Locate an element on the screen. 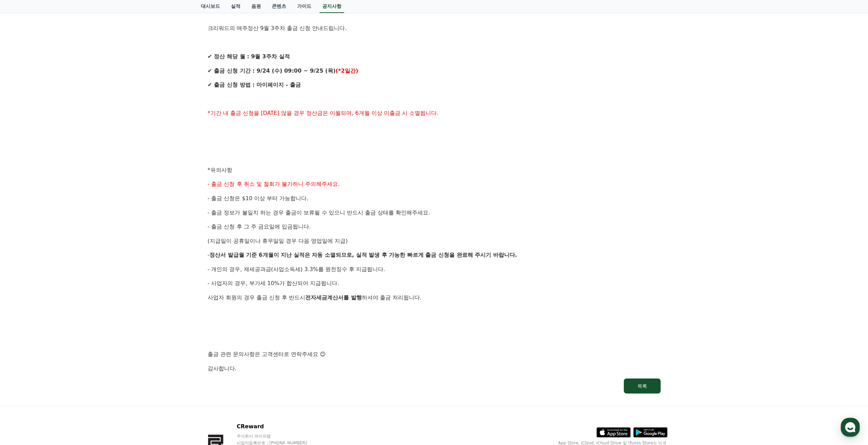  strong: 전자세금계산서를 발행 is located at coordinates (333, 297).